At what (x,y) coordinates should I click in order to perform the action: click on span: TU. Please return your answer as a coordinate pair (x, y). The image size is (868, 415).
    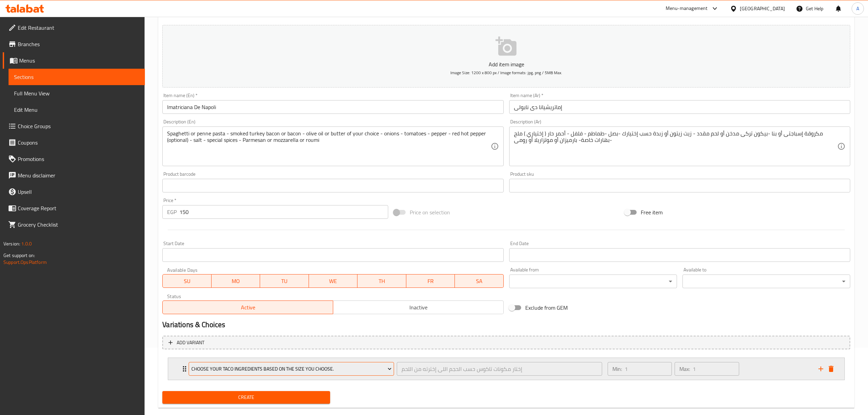
    Looking at the image, I should click on (284, 281).